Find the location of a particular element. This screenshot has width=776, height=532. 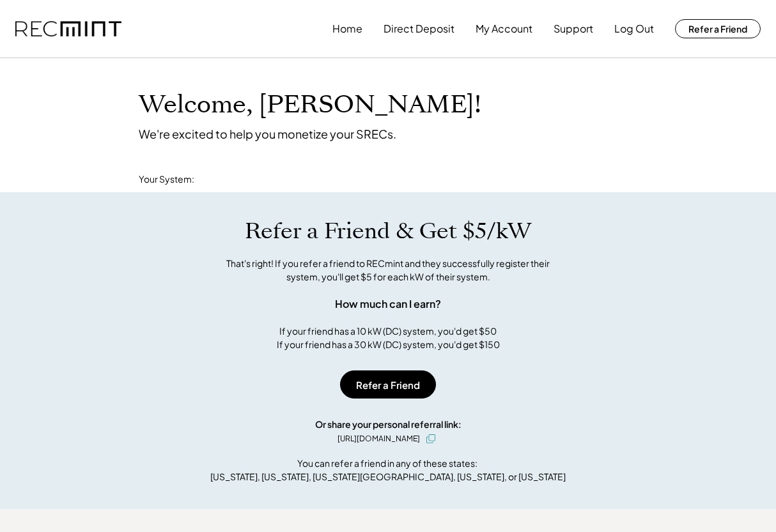

h1: Refer a Friend & Get $5/kW is located at coordinates (388, 231).